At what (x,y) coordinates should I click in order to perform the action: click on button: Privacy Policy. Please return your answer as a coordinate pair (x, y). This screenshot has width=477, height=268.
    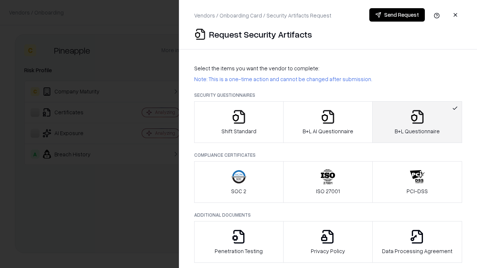
    Looking at the image, I should click on (328, 242).